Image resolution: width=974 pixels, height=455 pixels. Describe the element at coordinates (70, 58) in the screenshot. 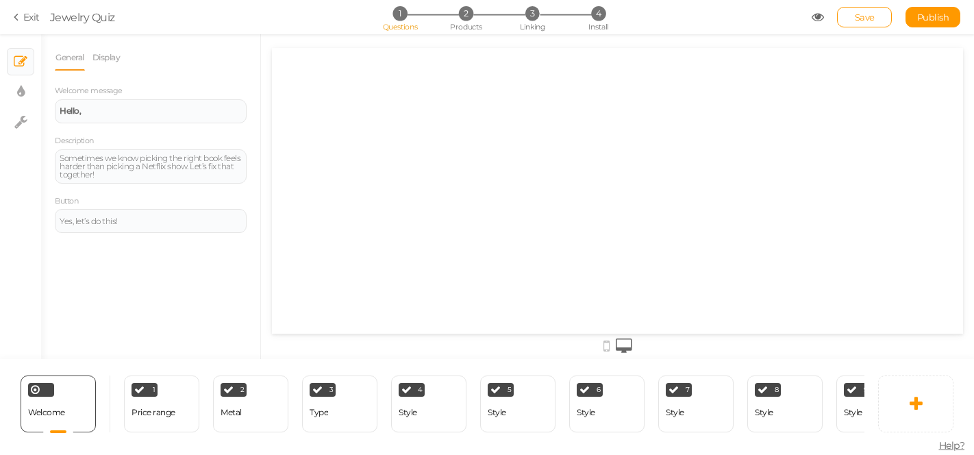

I see `a: General` at that location.